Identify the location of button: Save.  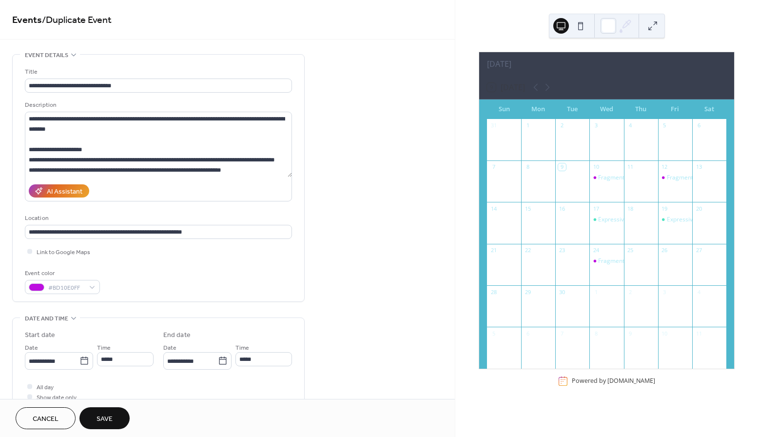
(104, 418).